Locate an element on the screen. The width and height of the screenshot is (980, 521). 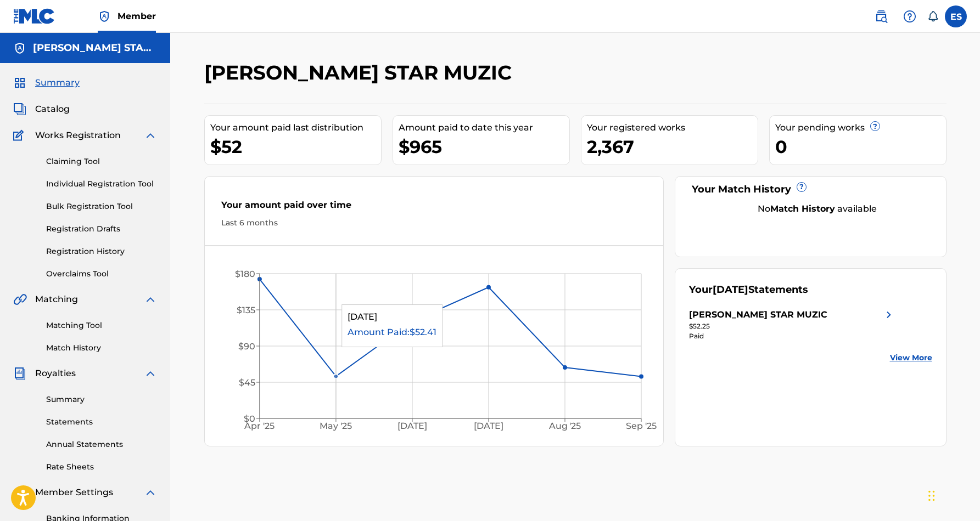
a: Match History is located at coordinates (102, 348).